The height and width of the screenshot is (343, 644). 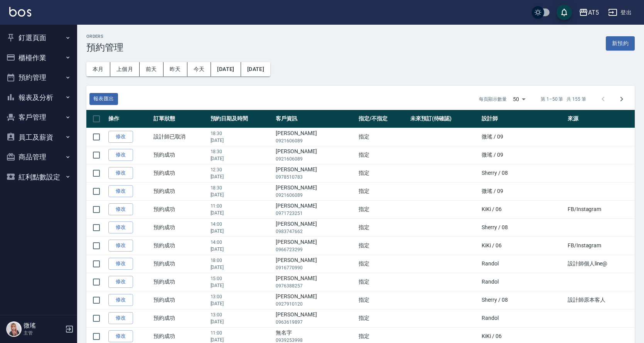 I want to click on th: 設計師, so click(x=523, y=119).